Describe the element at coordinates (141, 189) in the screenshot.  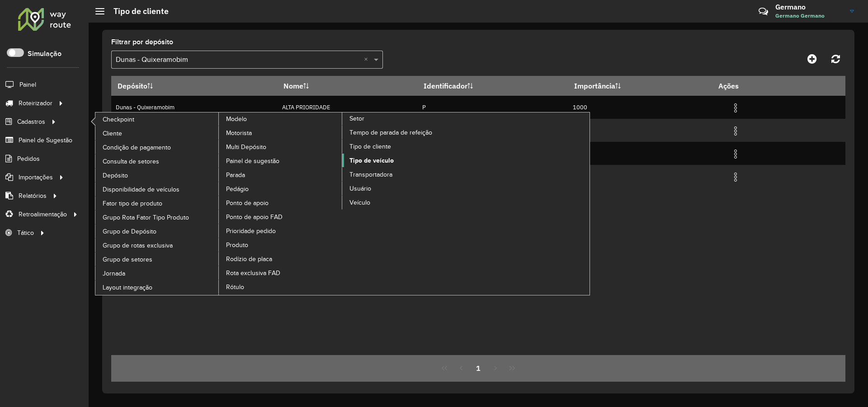
I see `span: Disponibilidade de veículos` at that location.